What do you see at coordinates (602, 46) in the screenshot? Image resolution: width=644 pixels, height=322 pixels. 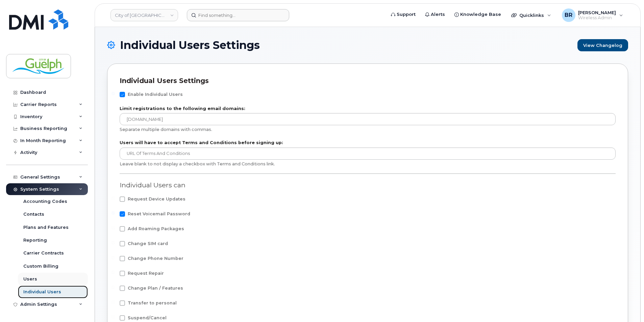 I see `a: View Changelog` at bounding box center [602, 46].